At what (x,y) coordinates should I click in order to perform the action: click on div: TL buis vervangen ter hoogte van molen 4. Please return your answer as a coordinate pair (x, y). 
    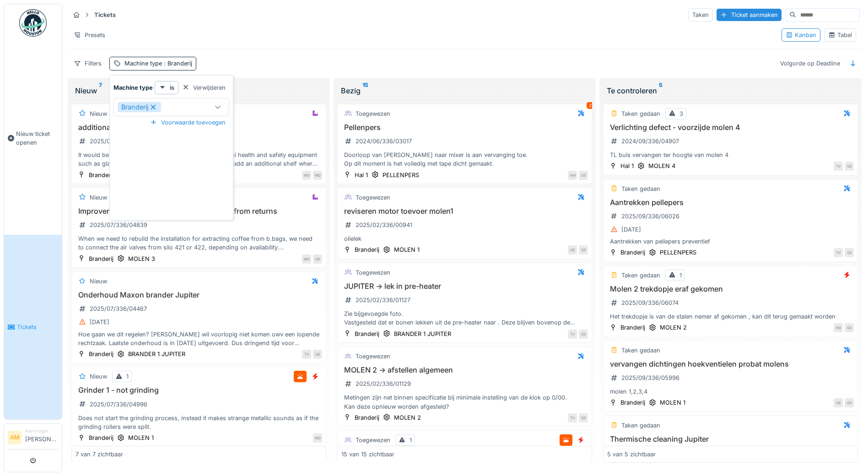
    Looking at the image, I should click on (730, 154).